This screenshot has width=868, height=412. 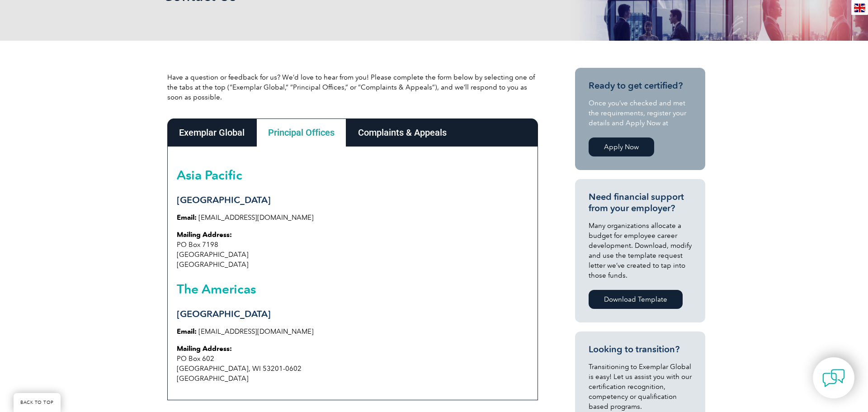 What do you see at coordinates (621, 147) in the screenshot?
I see `a: Apply Now` at bounding box center [621, 147].